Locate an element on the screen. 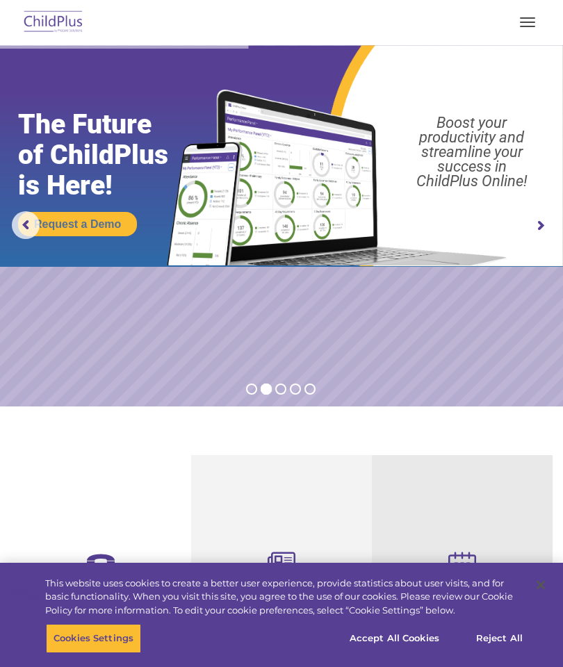 This screenshot has width=563, height=667. button: Cookies Settings is located at coordinates (93, 638).